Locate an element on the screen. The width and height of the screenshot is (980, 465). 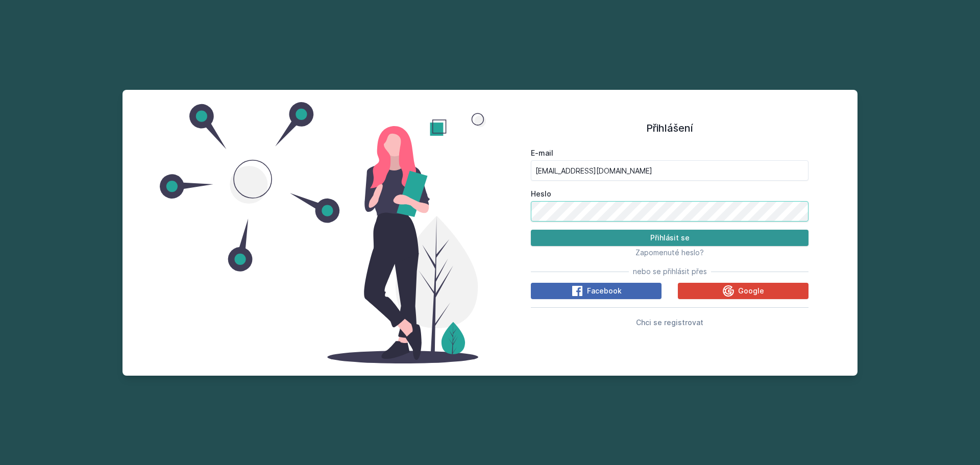
span: Google is located at coordinates (751, 291).